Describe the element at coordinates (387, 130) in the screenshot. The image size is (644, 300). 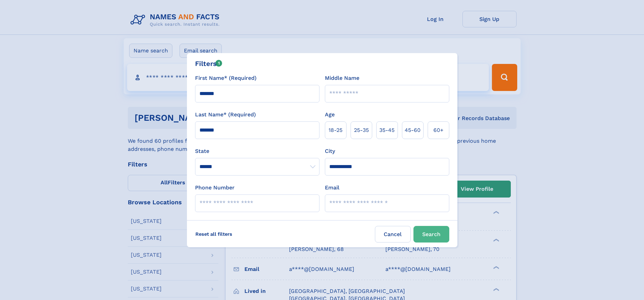
I see `span: 35‑45` at that location.